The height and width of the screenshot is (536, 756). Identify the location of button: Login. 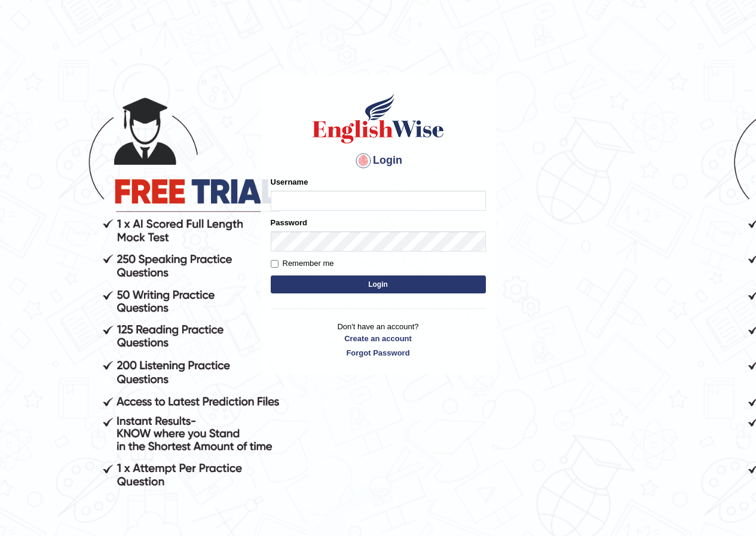
(379, 285).